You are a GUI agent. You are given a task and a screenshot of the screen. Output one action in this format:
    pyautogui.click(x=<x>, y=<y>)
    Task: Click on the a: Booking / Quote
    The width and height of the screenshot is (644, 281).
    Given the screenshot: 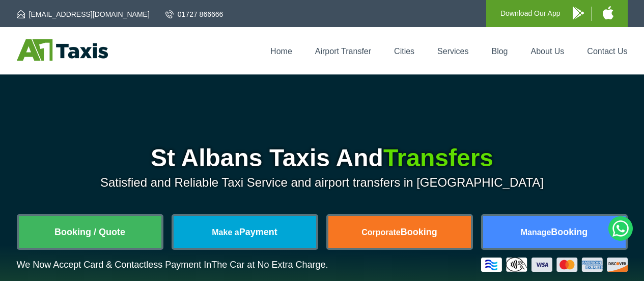 What is the action you would take?
    pyautogui.click(x=90, y=232)
    